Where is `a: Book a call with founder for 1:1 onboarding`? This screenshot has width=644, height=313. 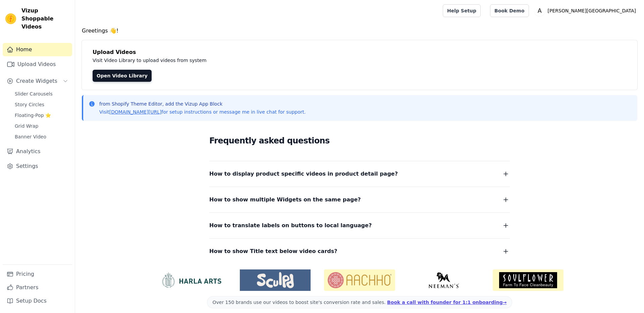
a: Book a call with founder for 1:1 onboarding is located at coordinates (447, 302).